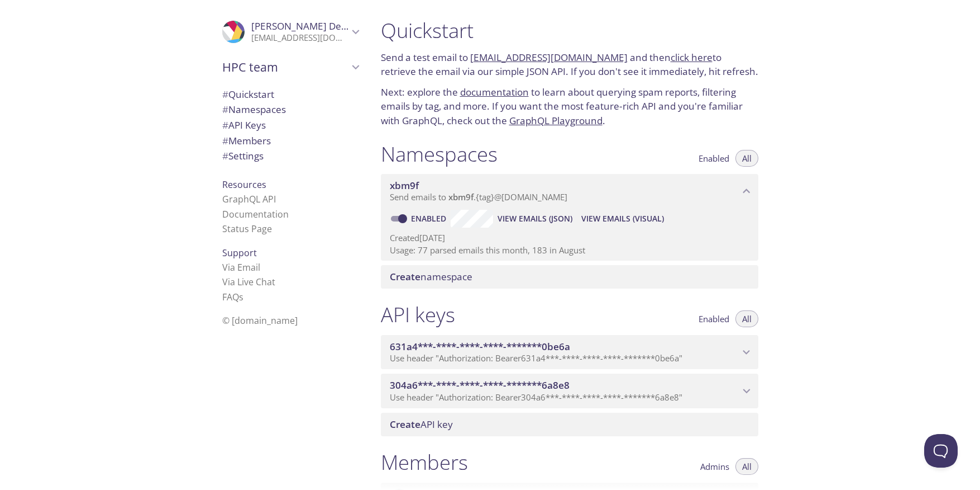  What do you see at coordinates (535, 218) in the screenshot?
I see `button: View Emails (JSON)` at bounding box center [535, 218].